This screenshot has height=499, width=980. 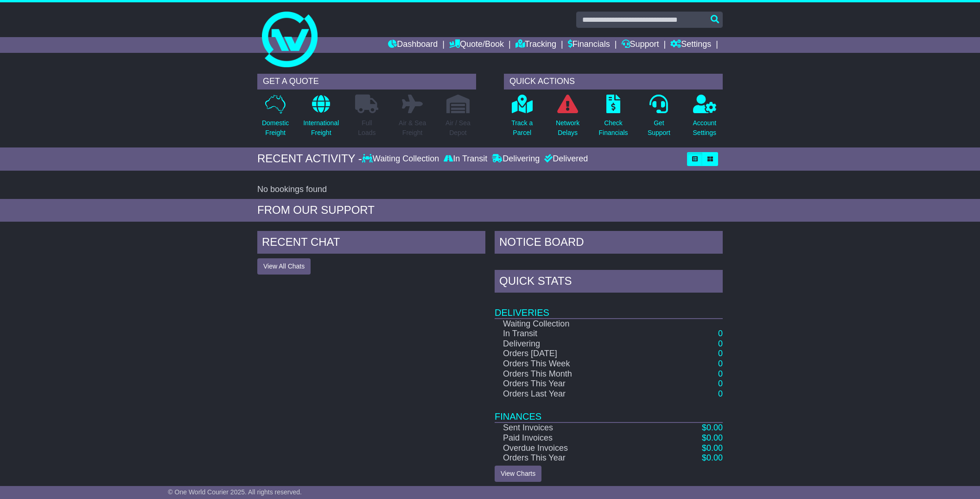 What do you see at coordinates (609, 243) in the screenshot?
I see `div: NOTICE BOARD` at bounding box center [609, 243].